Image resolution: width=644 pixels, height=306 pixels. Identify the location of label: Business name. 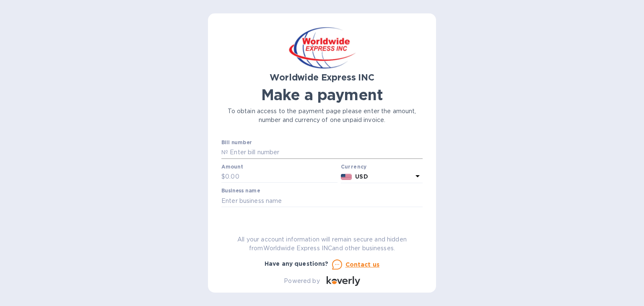
(240, 191).